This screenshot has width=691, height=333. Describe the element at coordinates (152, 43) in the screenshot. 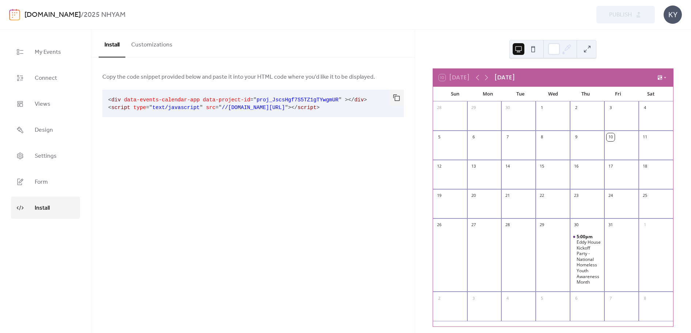

I see `button: Customizations` at that location.